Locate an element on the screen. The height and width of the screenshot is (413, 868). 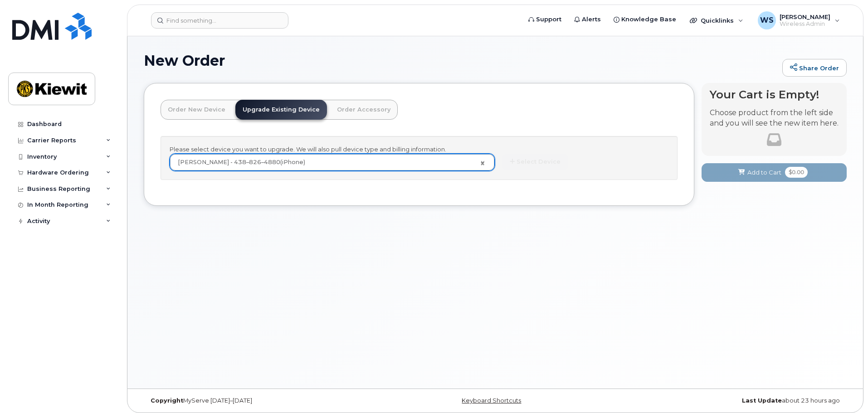
span: $0.00 is located at coordinates (796, 172).